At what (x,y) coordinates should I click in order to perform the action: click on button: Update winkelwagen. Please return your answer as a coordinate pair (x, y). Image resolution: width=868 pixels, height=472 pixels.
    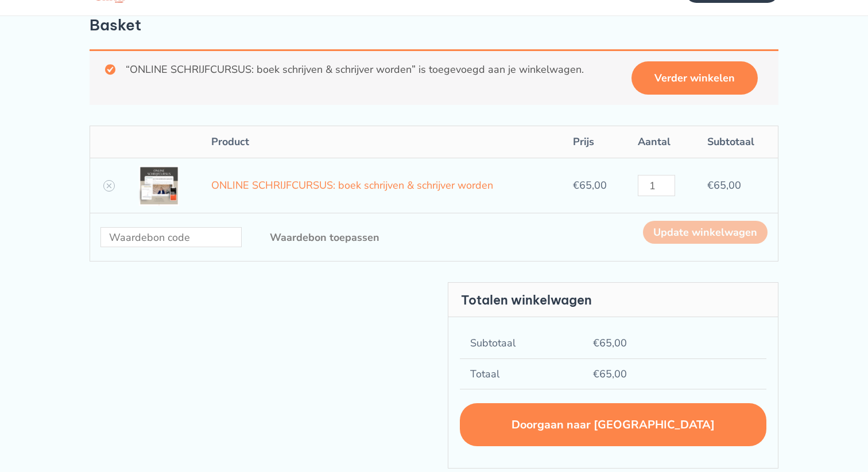
    Looking at the image, I should click on (705, 233).